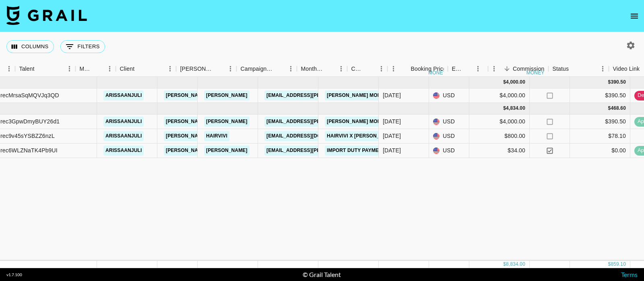 This screenshot has height=281, width=644. What do you see at coordinates (626, 69) in the screenshot?
I see `div: Video Link` at bounding box center [626, 69].